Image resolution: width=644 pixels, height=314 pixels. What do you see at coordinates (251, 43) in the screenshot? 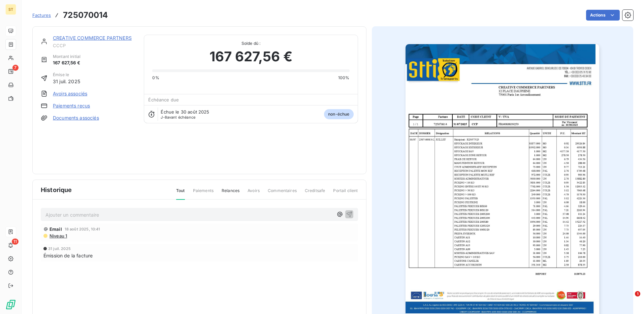
I see `span: Solde dû :` at bounding box center [251, 43].